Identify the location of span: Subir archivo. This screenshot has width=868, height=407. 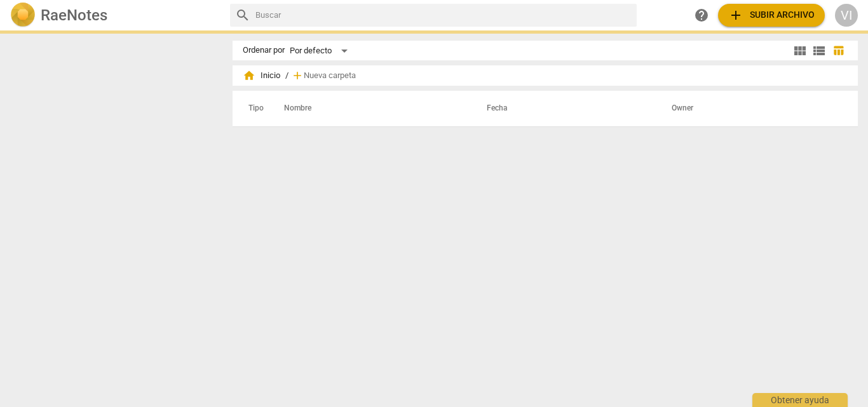
(771, 15).